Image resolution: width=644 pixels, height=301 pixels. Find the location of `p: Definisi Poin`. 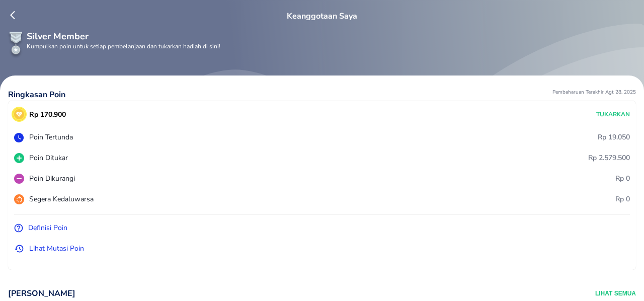

p: Definisi Poin is located at coordinates (48, 228).